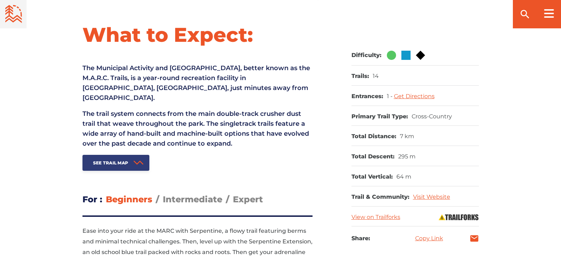  Describe the element at coordinates (406, 55) in the screenshot. I see `img: Blue Square` at that location.